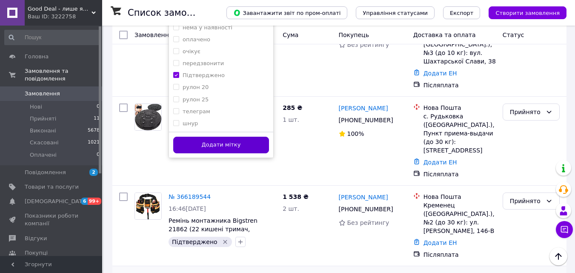 Image resolution: width=575 pixels, height=273 pixels. Describe the element at coordinates (195, 87) in the screenshot. I see `label: рулон 20` at that location.